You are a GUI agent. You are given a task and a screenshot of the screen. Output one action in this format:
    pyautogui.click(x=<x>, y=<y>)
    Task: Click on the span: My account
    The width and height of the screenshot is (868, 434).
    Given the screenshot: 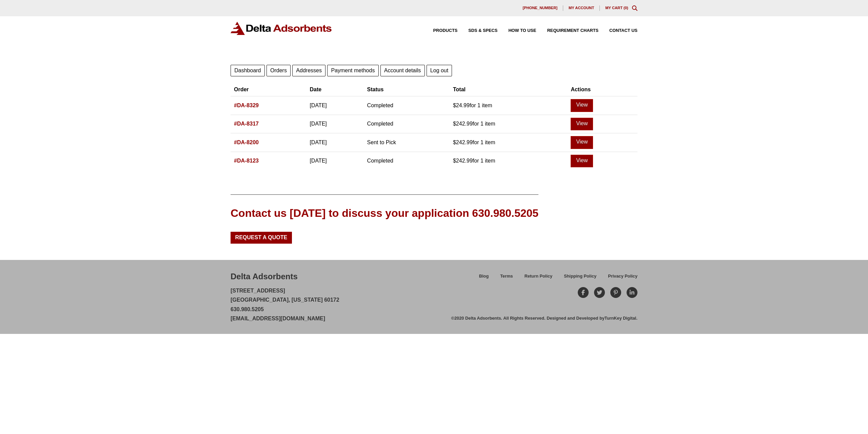 What is the action you would take?
    pyautogui.click(x=581, y=8)
    